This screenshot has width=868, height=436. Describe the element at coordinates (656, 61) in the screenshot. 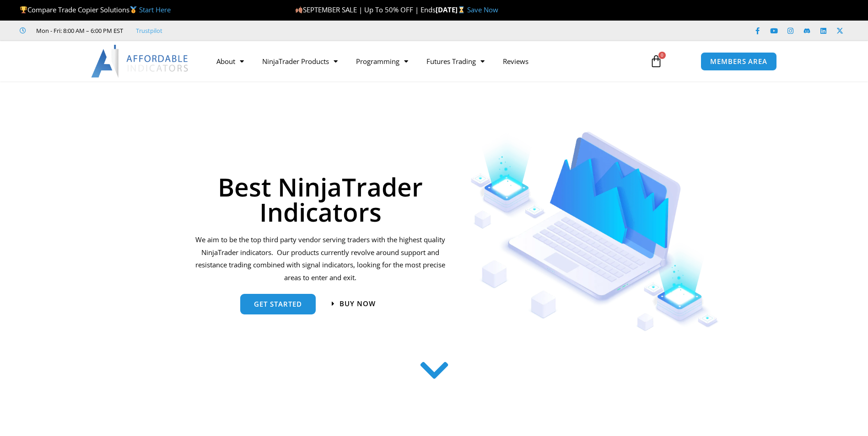

I see `a: 0` at that location.